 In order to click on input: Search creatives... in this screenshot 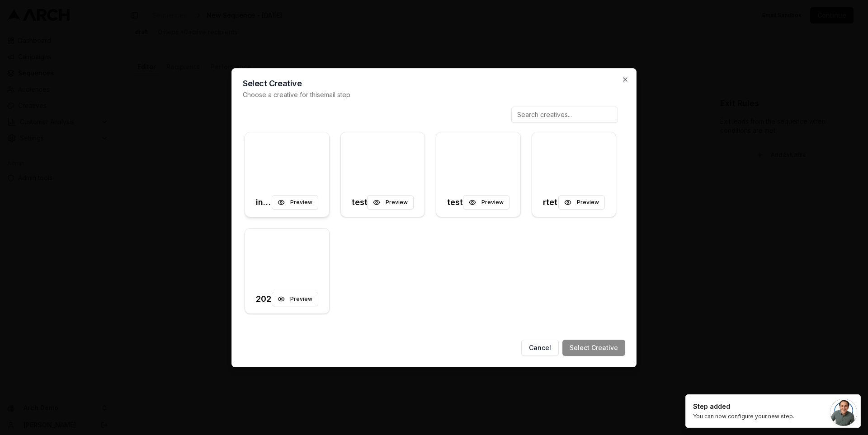, I will do `click(565, 115)`.